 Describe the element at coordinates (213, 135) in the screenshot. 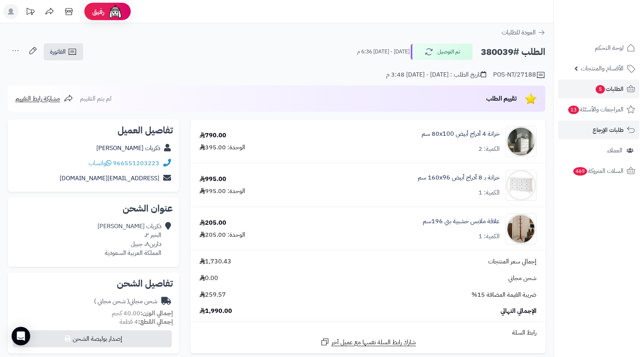

I see `div: 790.00` at that location.